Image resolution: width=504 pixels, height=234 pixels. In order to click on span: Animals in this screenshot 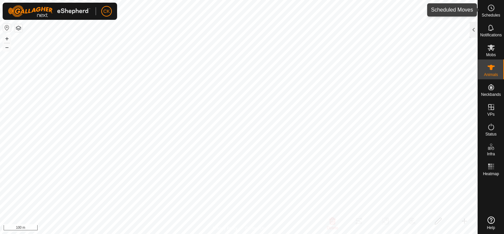, I will do `click(491, 75)`.